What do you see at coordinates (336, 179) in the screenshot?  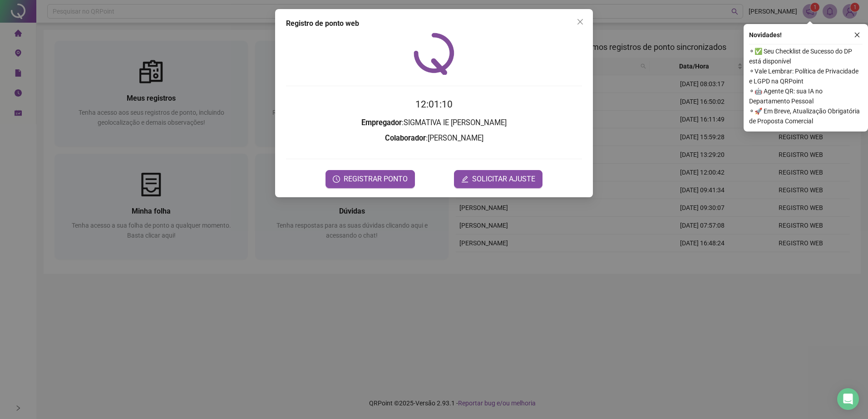 I see `span: clock-circle` at bounding box center [336, 179].